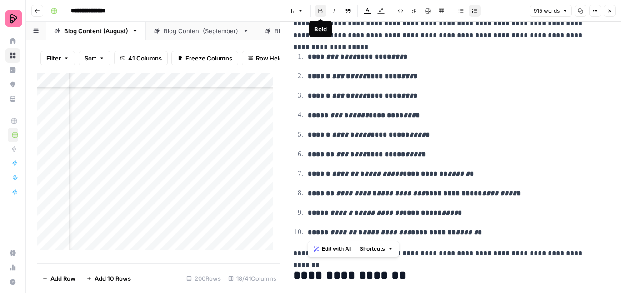 Image resolution: width=621 pixels, height=293 pixels. What do you see at coordinates (201, 31) in the screenshot?
I see `a: Blog Content (September)` at bounding box center [201, 31].